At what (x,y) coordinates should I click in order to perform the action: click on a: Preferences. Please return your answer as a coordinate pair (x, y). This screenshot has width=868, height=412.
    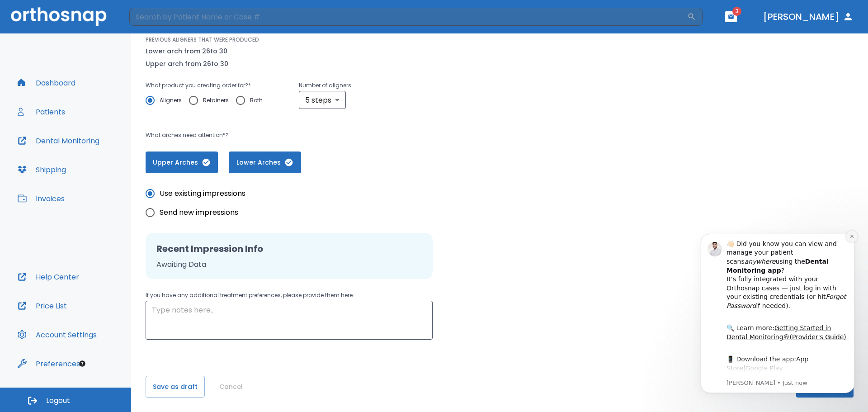
    Looking at the image, I should click on (48, 363).